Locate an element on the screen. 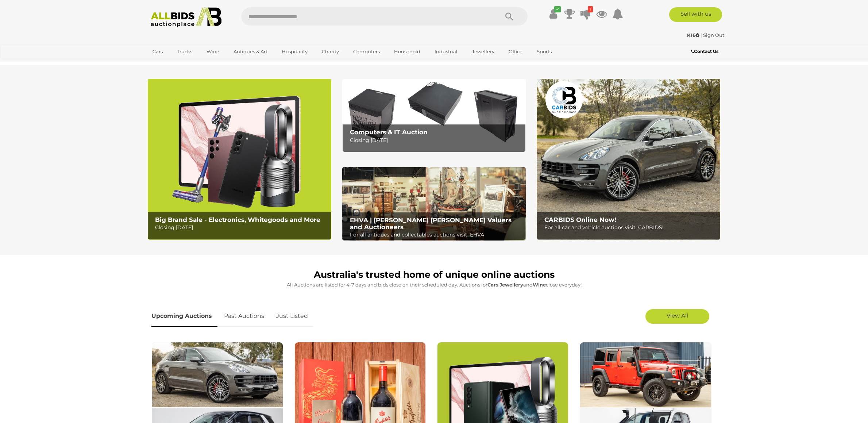 The width and height of the screenshot is (868, 423). a: Charity is located at coordinates (330, 51).